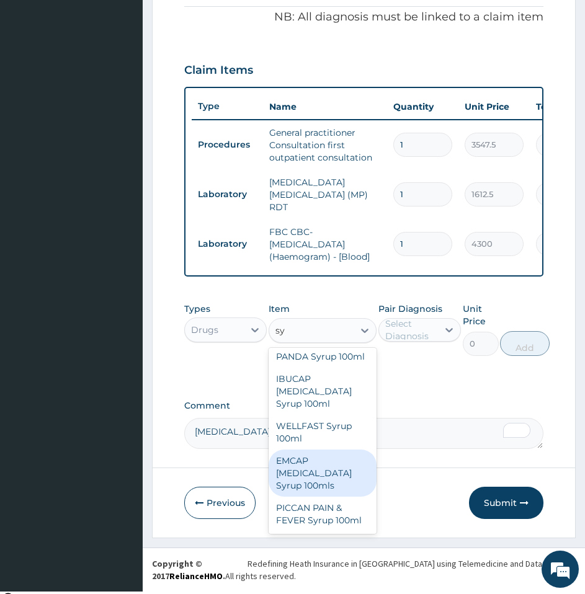 This screenshot has height=594, width=585. What do you see at coordinates (481, 315) in the screenshot?
I see `label: Unit Price` at bounding box center [481, 315].